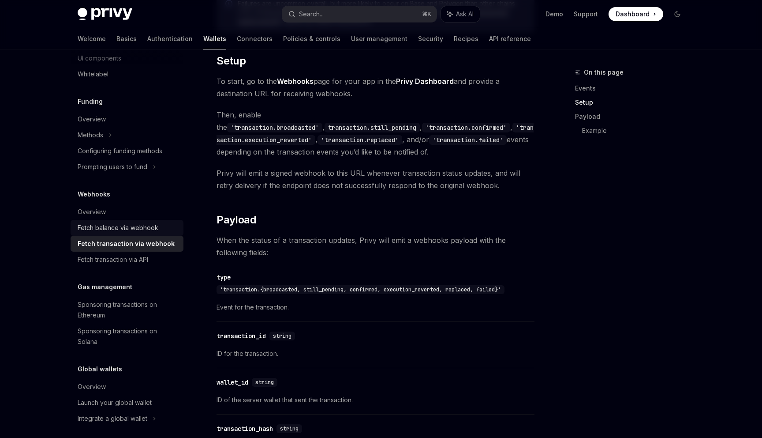 The height and width of the screenshot is (438, 762). I want to click on h5: Funding, so click(90, 101).